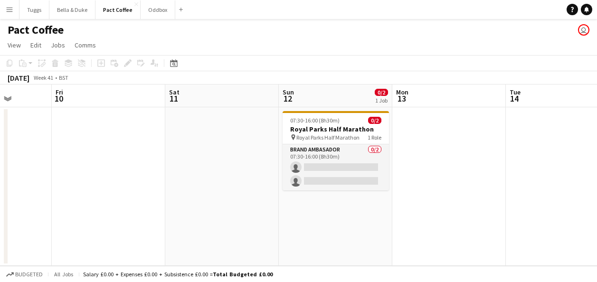 This screenshot has height=282, width=597. Describe the element at coordinates (14, 45) in the screenshot. I see `span: View` at that location.